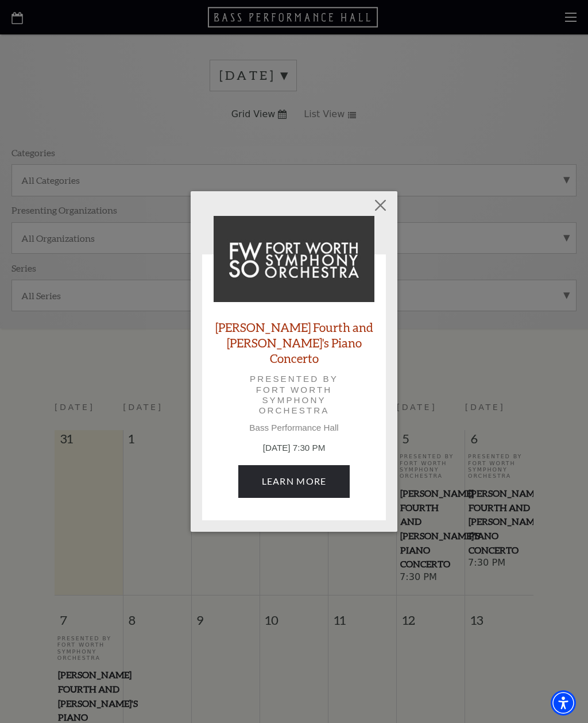 The width and height of the screenshot is (588, 723). I want to click on img: Brahms Fourth and Grieg's Piano Concerto, so click(294, 259).